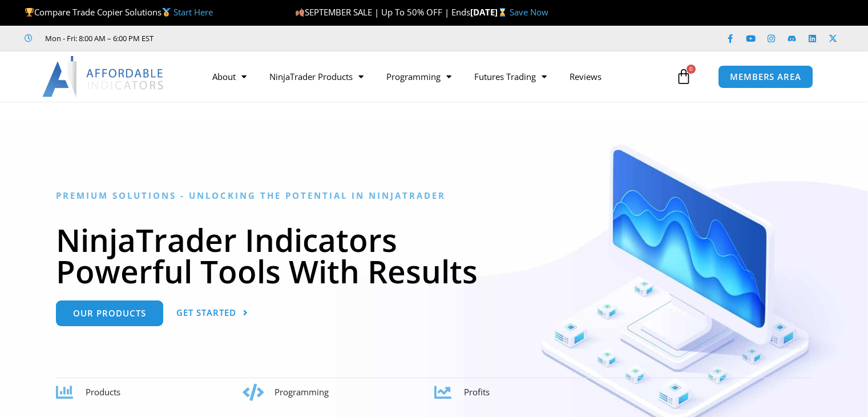  I want to click on span: SEPTEMBER SALE | Up To 50% OFF | Ends, so click(383, 12).